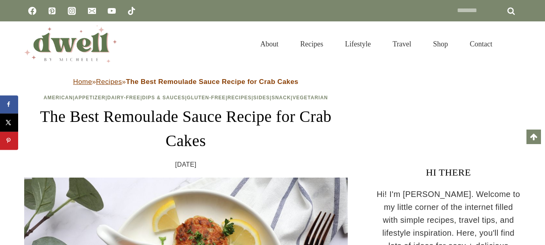 The width and height of the screenshot is (545, 245). What do you see at coordinates (132, 11) in the screenshot?
I see `a: TikTok` at bounding box center [132, 11].